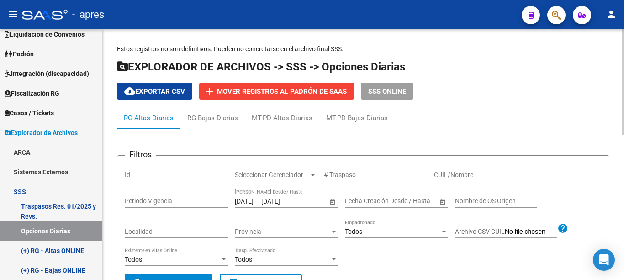 This screenshot has height=280, width=624. What do you see at coordinates (282, 91) in the screenshot?
I see `span: Mover registros al PADRÓN de SAAS` at bounding box center [282, 91].